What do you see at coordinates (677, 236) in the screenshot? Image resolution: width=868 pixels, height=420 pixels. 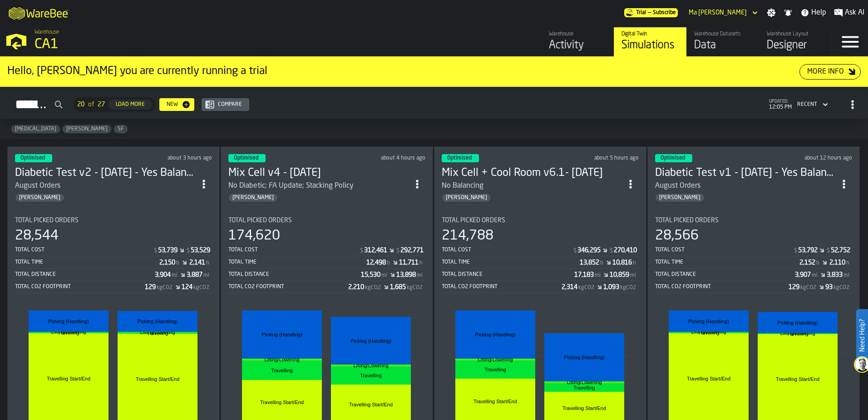 I see `div: 28,566` at bounding box center [677, 236].